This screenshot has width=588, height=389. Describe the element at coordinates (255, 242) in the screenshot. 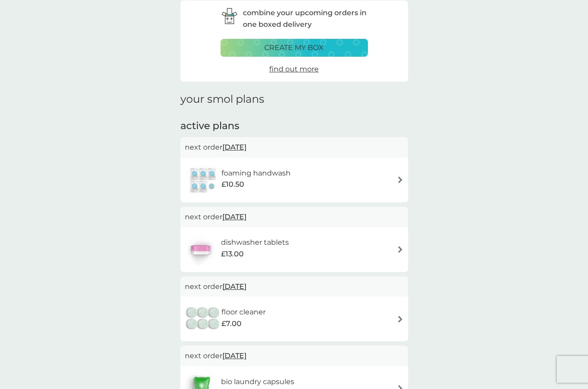

I see `h6: dishwasher tablets` at that location.